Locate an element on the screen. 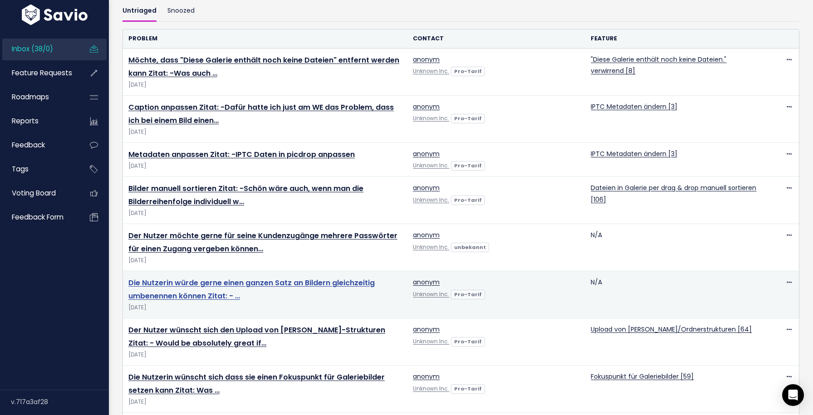  th: Problem is located at coordinates (265, 39).